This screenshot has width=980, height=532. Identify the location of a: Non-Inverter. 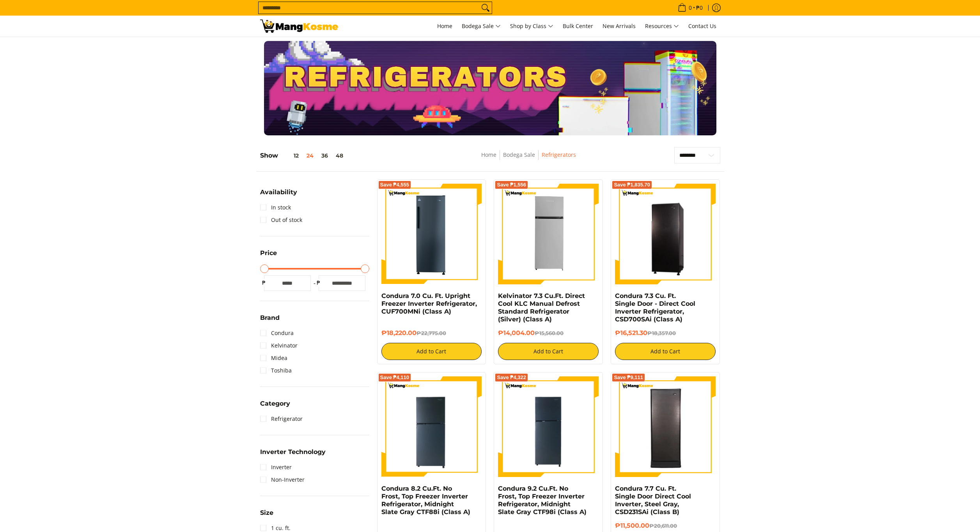
(282, 480).